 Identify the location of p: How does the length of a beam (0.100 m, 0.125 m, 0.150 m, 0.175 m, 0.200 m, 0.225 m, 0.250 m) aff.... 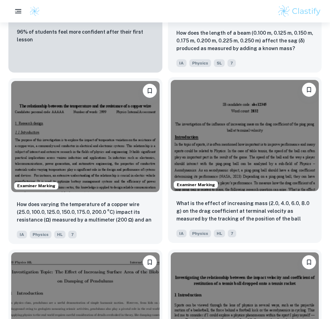
(245, 41).